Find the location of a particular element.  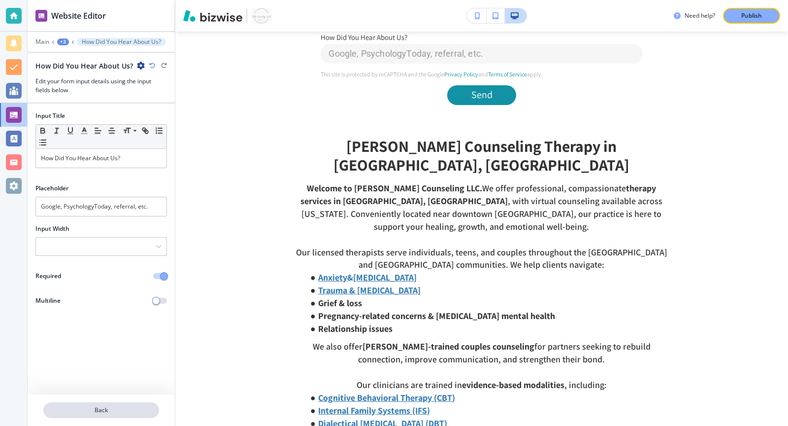

button: +3 is located at coordinates (63, 42).